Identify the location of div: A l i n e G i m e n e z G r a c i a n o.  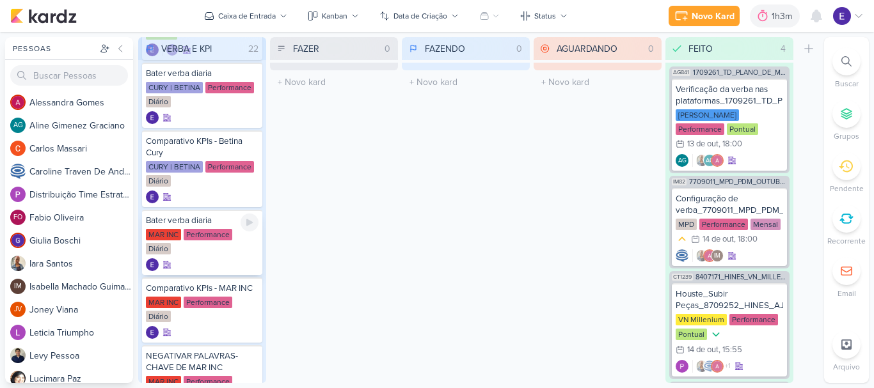
(81, 125).